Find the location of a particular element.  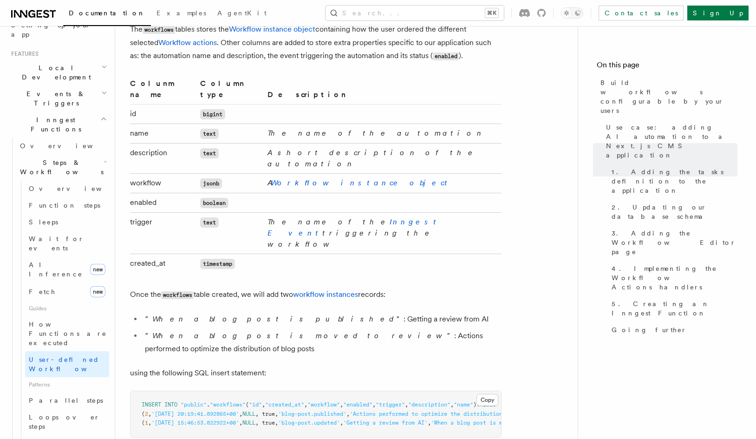

span: Steps & Workflows is located at coordinates (60, 167).